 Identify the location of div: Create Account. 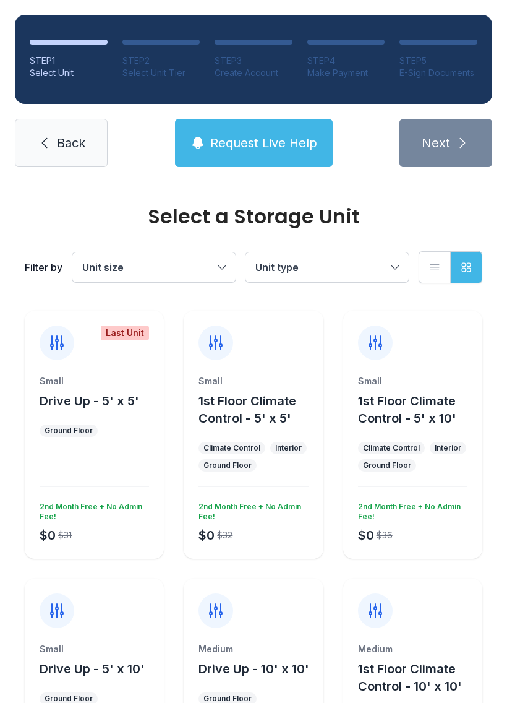
(254, 73).